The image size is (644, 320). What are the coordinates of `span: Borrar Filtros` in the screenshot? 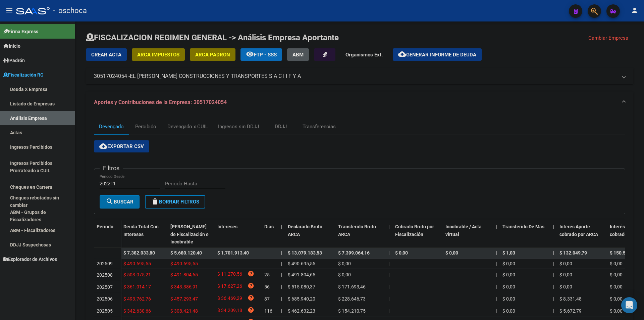 It's located at (175, 202).